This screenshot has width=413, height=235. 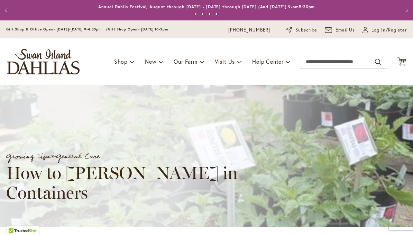 What do you see at coordinates (306, 30) in the screenshot?
I see `span: Subscribe` at bounding box center [306, 30].